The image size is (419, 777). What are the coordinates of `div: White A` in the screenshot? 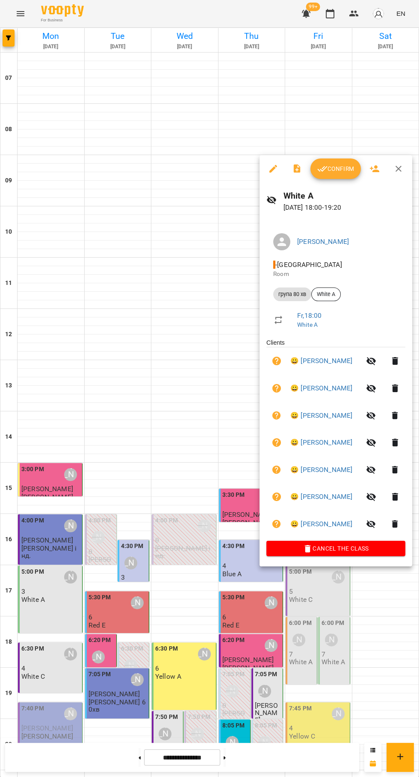 It's located at (325, 294).